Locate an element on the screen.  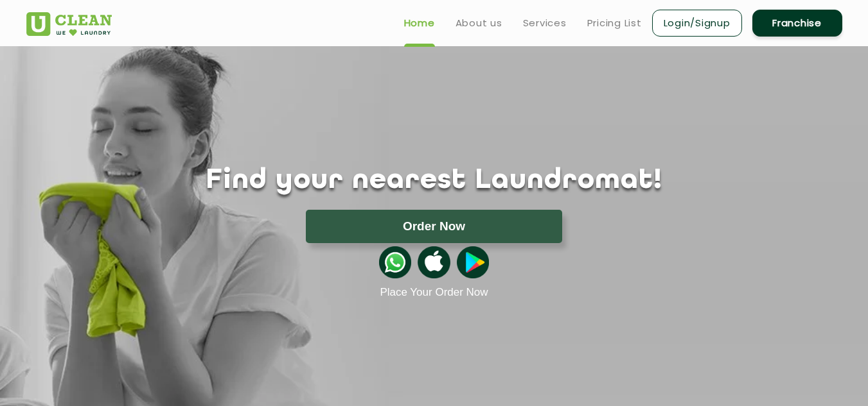
h1: Find your nearest Laundromat! is located at coordinates (434, 181).